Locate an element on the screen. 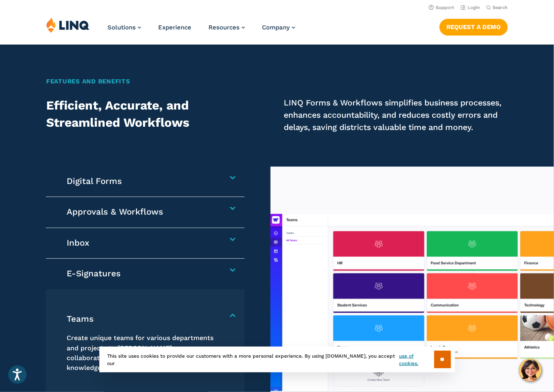 The width and height of the screenshot is (554, 392). a: Company is located at coordinates (278, 28).